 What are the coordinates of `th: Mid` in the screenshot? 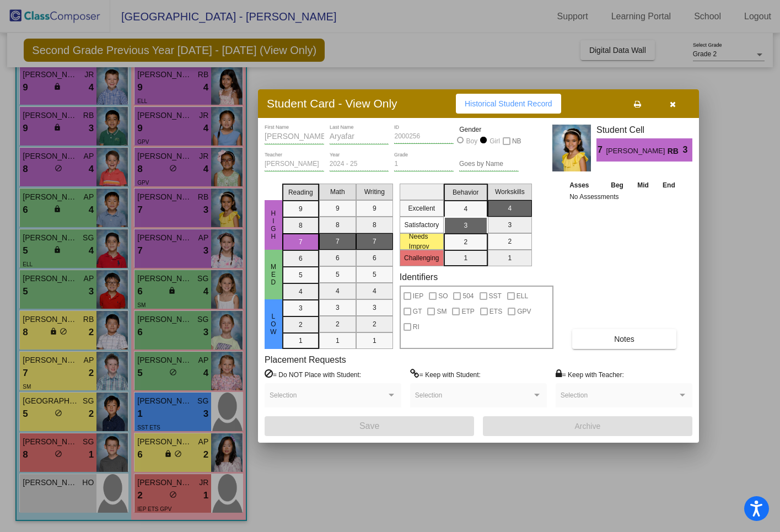 It's located at (643, 185).